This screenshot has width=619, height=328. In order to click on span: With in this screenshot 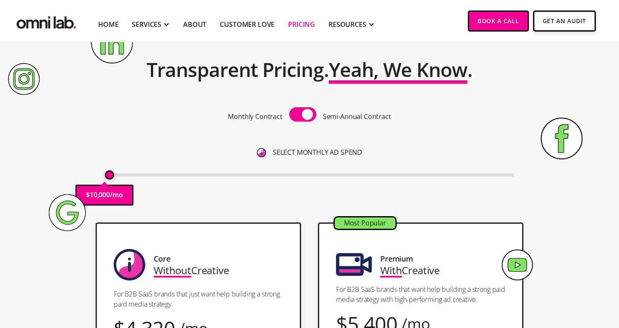, I will do `click(391, 270)`.